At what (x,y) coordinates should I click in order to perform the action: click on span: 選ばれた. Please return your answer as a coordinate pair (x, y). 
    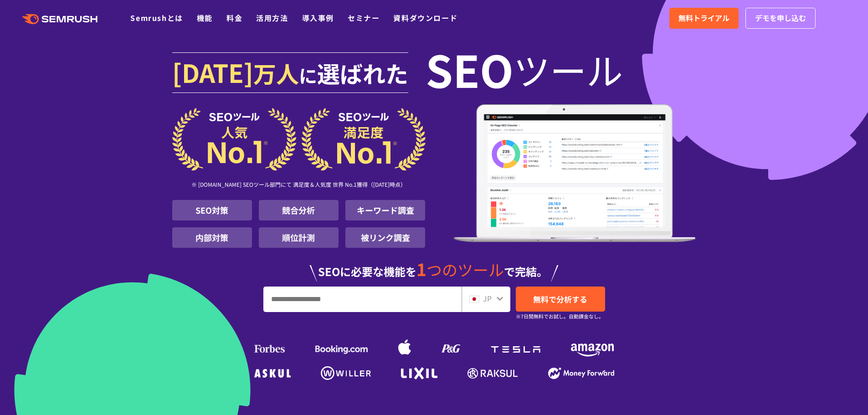
    Looking at the image, I should click on (362, 72).